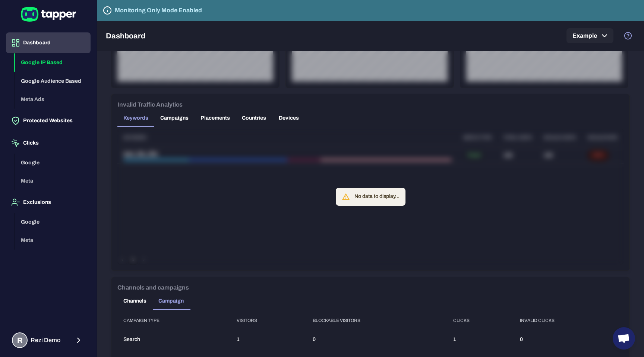  Describe the element at coordinates (52, 62) in the screenshot. I see `a: Google IP Based` at that location.